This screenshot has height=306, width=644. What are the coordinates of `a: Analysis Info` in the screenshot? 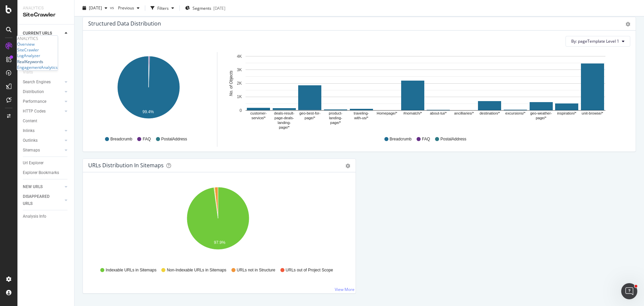 It's located at (46, 216).